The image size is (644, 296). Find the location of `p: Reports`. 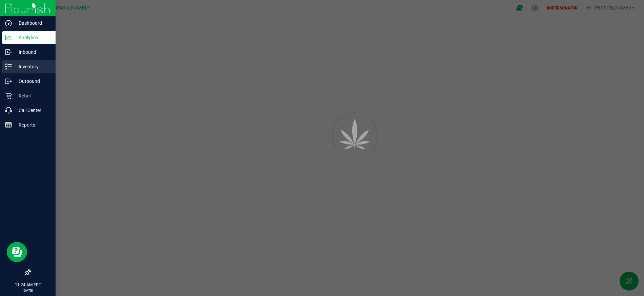

p: Reports is located at coordinates (32, 125).